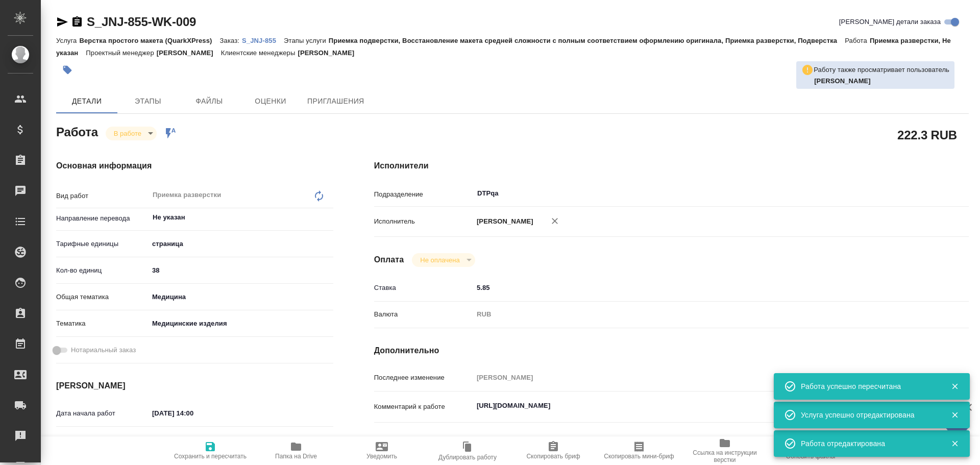  I want to click on span: Сохранить и пересчитать, so click(211, 456).